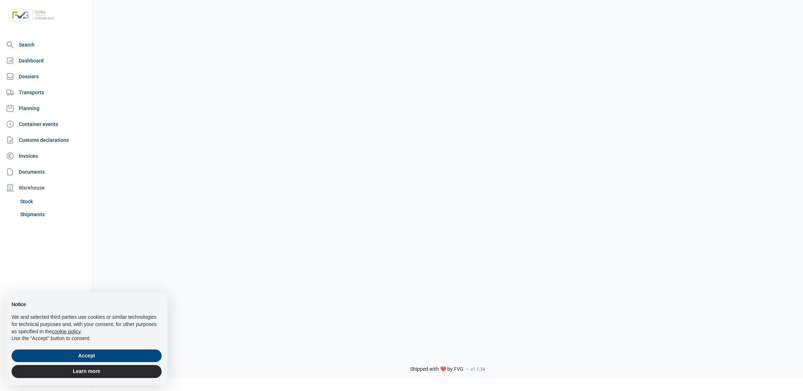  Describe the element at coordinates (87, 371) in the screenshot. I see `button: Learn more` at that location.